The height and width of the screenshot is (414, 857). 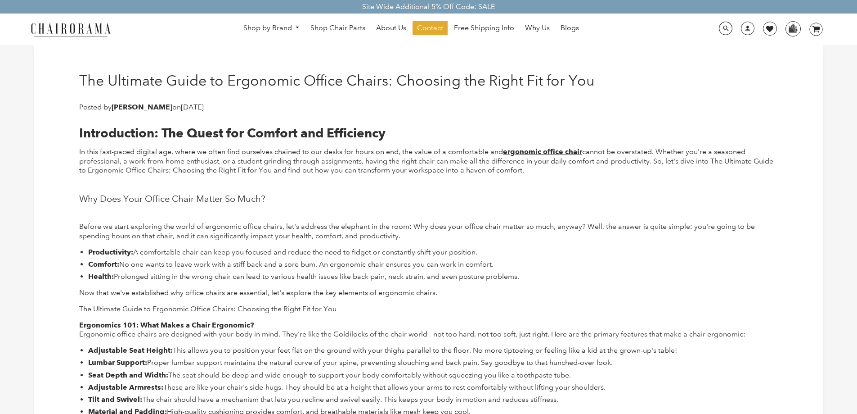 What do you see at coordinates (347, 387) in the screenshot?
I see `span: These are like your chair's side-hugs. They should be at a height that allows your arms to rest c...` at bounding box center [347, 387].